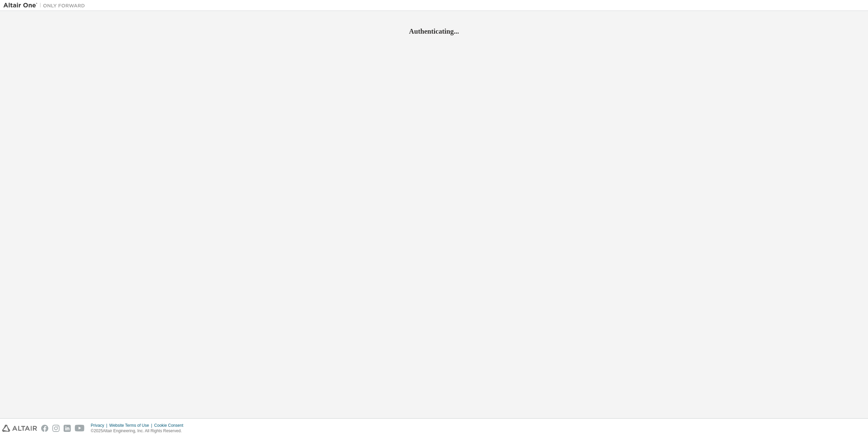 Image resolution: width=868 pixels, height=438 pixels. I want to click on img: linkedin.svg, so click(67, 428).